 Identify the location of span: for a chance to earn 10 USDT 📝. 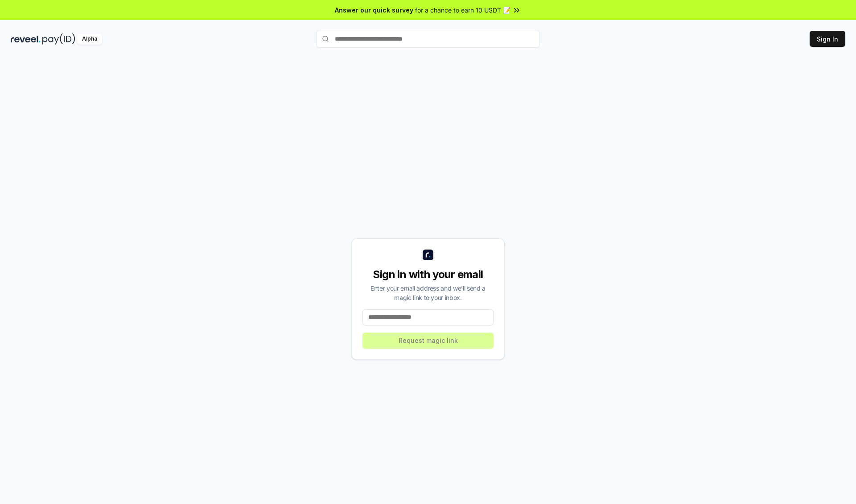
(463, 10).